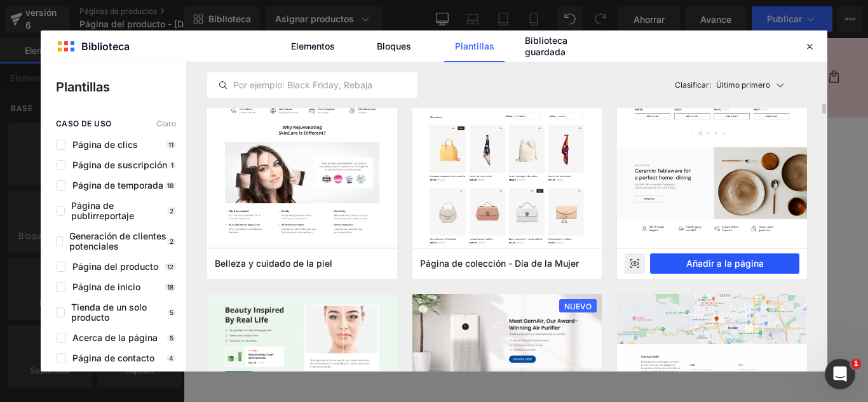  What do you see at coordinates (118, 185) in the screenshot?
I see `font: Página de temporada` at bounding box center [118, 185].